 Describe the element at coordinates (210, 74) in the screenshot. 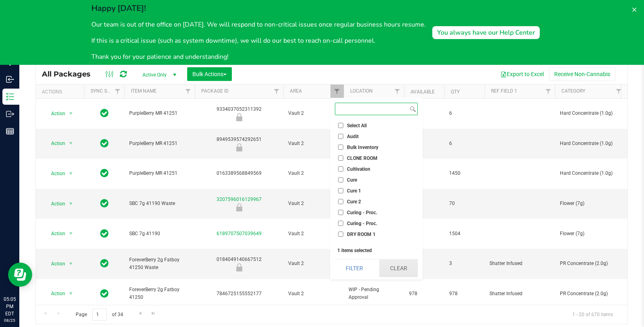

I see `button: Bulk Actions` at that location.